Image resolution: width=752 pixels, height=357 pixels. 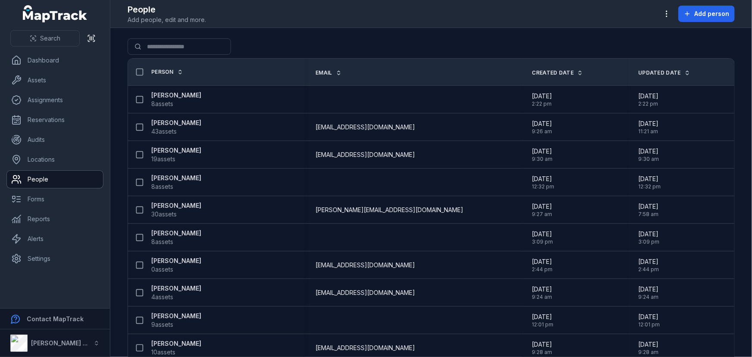 What do you see at coordinates (167, 20) in the screenshot?
I see `span: Add people, edit and more.` at bounding box center [167, 20].